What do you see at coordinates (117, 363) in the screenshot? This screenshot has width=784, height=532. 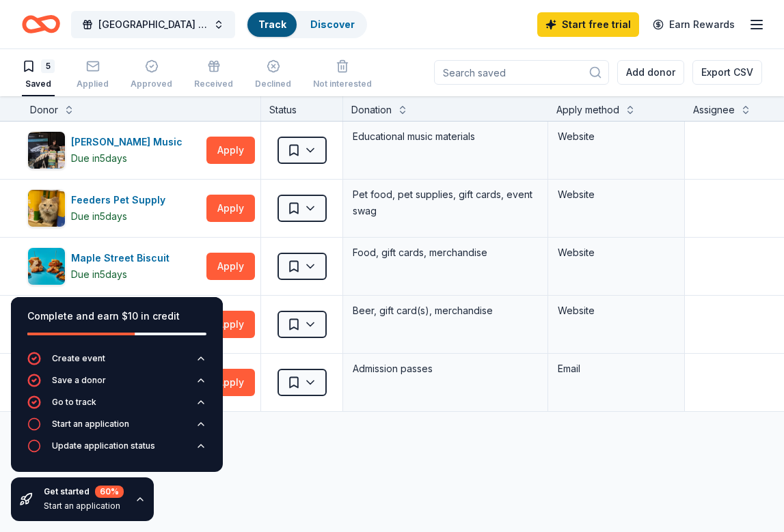 I see `button: Create event` at bounding box center [117, 363].